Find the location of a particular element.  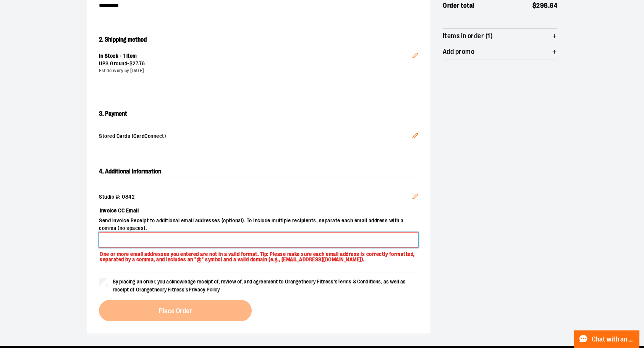

div: UPS Ground - is located at coordinates (255, 64).